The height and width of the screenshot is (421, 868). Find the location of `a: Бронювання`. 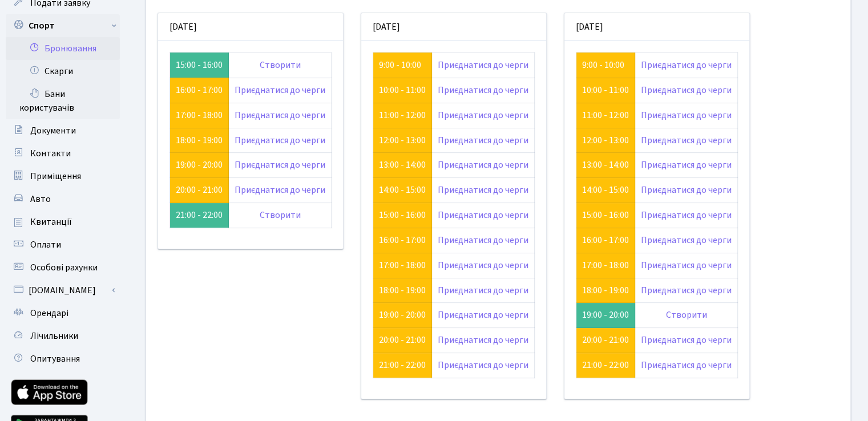

a: Бронювання is located at coordinates (63, 49).